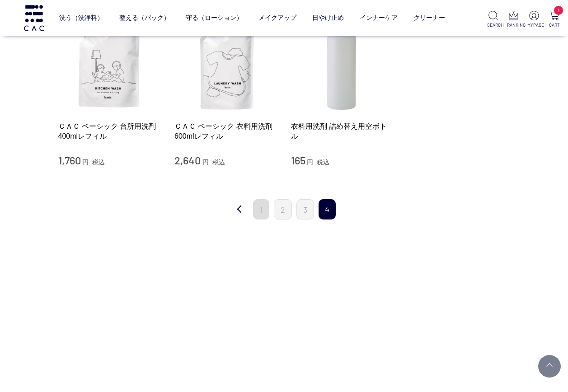 The image size is (568, 392). What do you see at coordinates (188, 160) in the screenshot?
I see `span: 2,640` at bounding box center [188, 160].